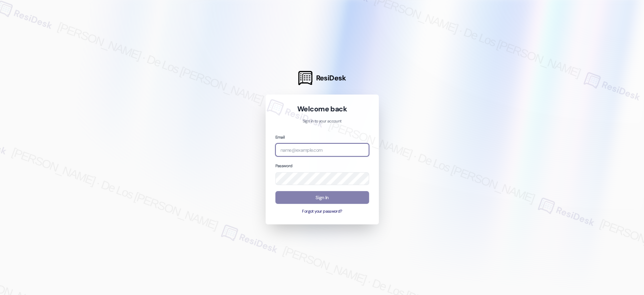  I want to click on button: Sign In, so click(322, 198).